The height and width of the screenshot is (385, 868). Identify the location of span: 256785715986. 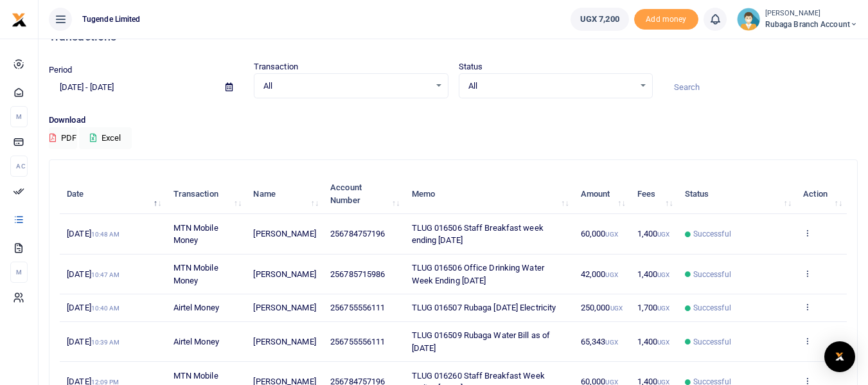
(357, 274).